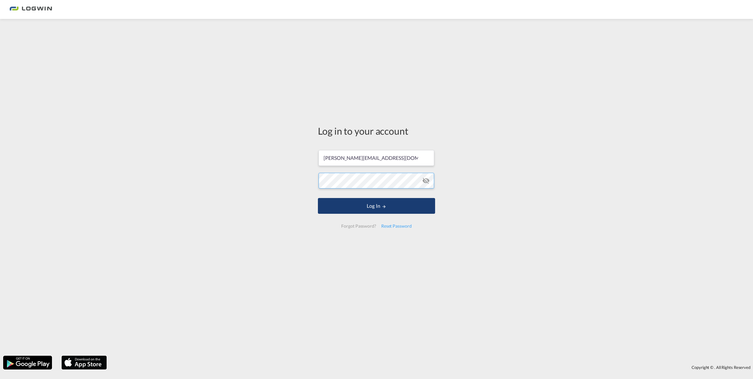 This screenshot has width=753, height=379. What do you see at coordinates (359, 226) in the screenshot?
I see `div: Forgot Password?` at bounding box center [359, 226].